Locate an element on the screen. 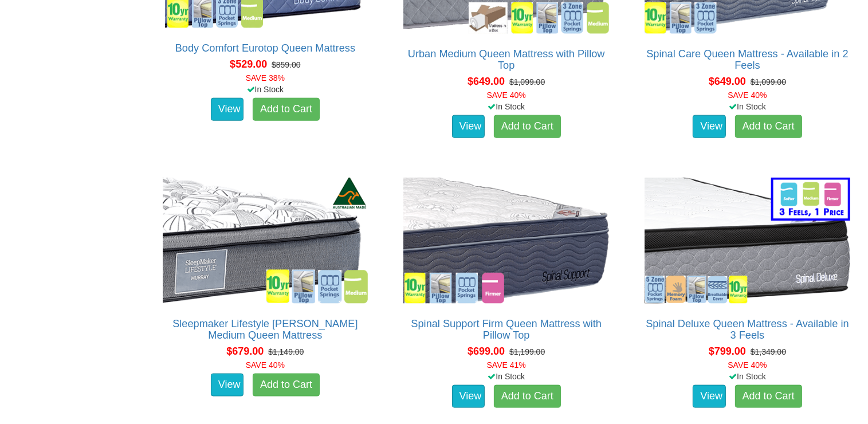 The image size is (868, 424). del: $1,199.00 is located at coordinates (527, 352).